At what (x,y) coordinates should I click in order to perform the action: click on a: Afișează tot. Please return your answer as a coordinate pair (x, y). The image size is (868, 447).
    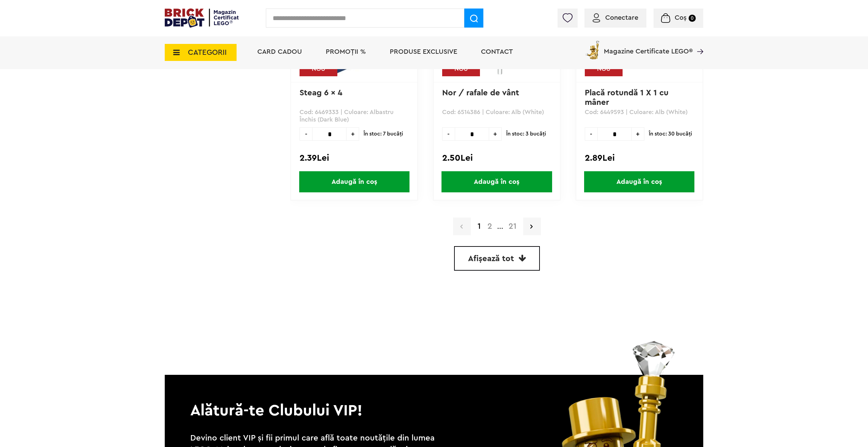
    Looking at the image, I should click on (497, 259).